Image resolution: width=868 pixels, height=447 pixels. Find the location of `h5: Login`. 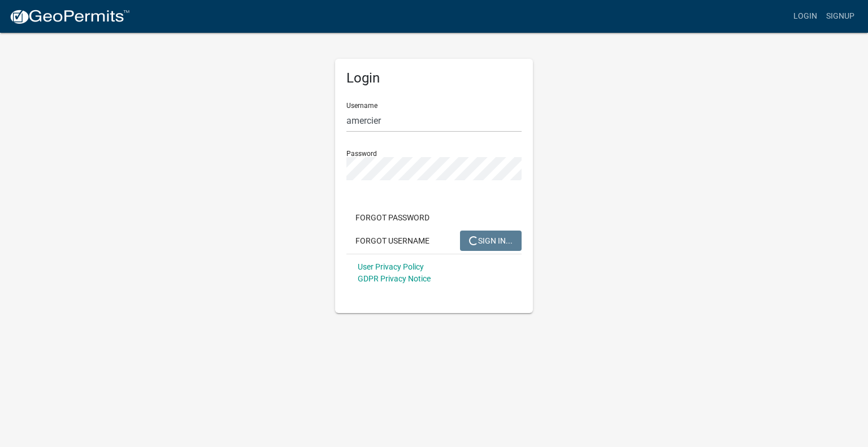

h5: Login is located at coordinates (434, 78).